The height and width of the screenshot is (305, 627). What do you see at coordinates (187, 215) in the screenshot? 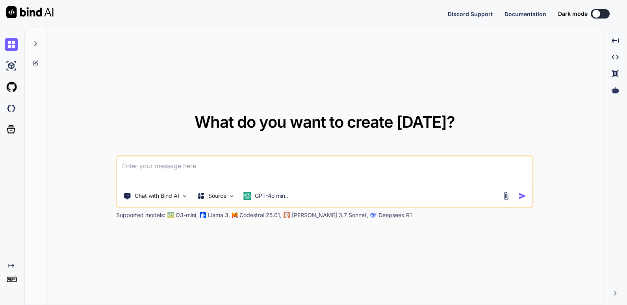
I see `p: O3-mini,` at bounding box center [187, 215].